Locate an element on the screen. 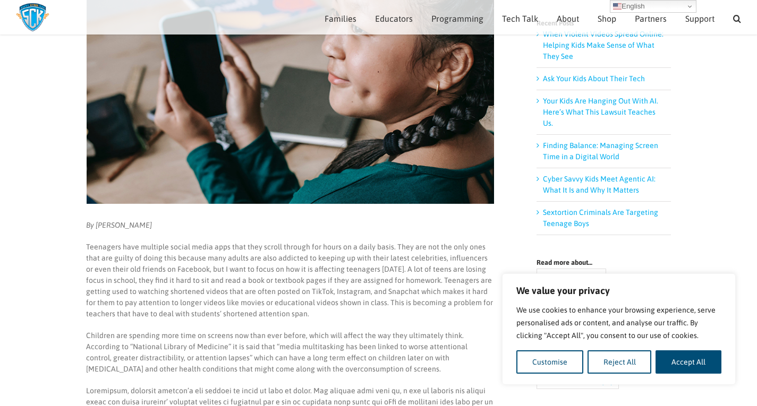 The image size is (757, 406). button: Reject All is located at coordinates (619, 362).